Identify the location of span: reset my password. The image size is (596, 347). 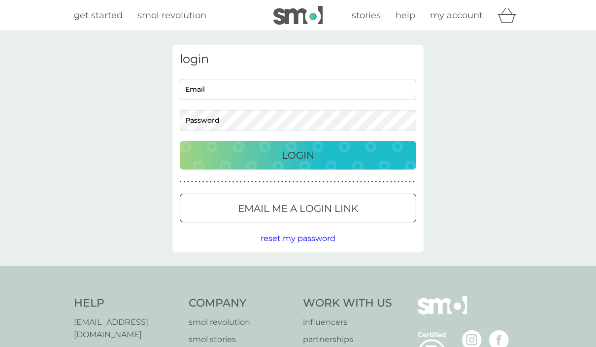
(298, 238).